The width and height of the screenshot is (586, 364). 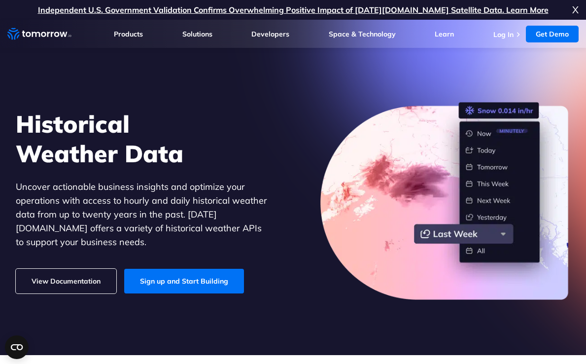 What do you see at coordinates (504, 35) in the screenshot?
I see `a: Log In` at bounding box center [504, 35].